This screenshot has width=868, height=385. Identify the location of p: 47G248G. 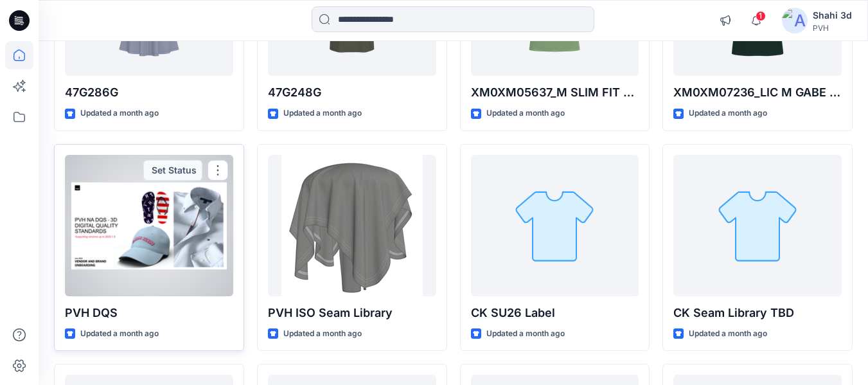
(352, 93).